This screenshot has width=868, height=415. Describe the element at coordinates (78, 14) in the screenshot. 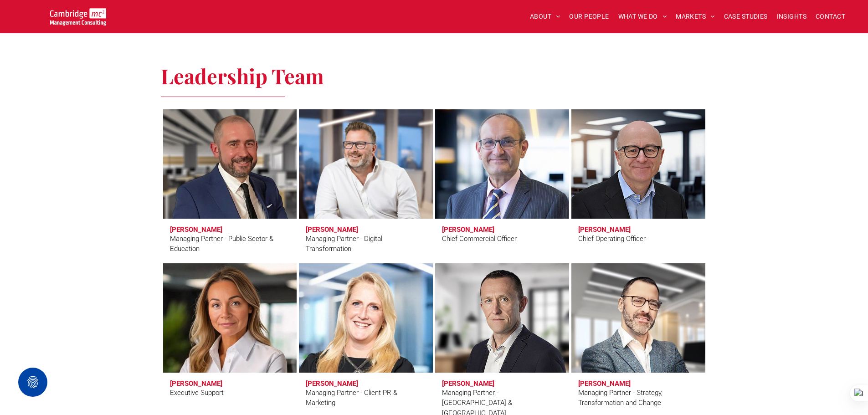

I see `a: Your Business Transformed | Cambridge Management Consulting` at that location.